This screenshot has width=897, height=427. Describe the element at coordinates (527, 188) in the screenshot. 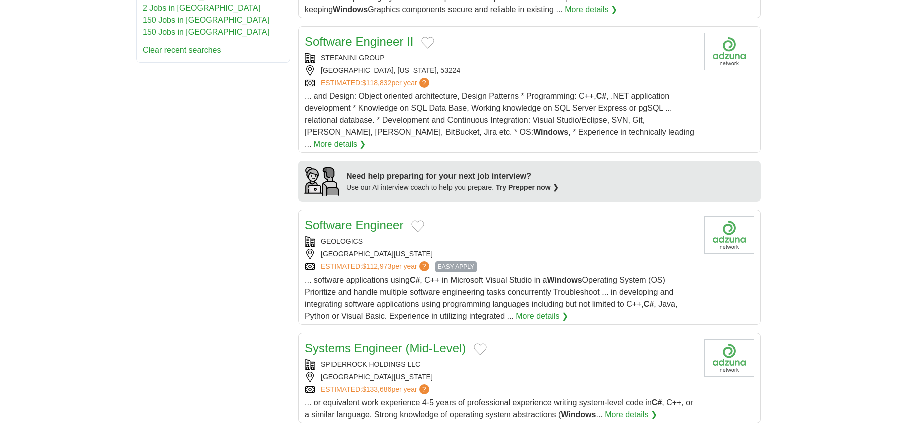

I see `a: Try Prepper now ❯` at that location.